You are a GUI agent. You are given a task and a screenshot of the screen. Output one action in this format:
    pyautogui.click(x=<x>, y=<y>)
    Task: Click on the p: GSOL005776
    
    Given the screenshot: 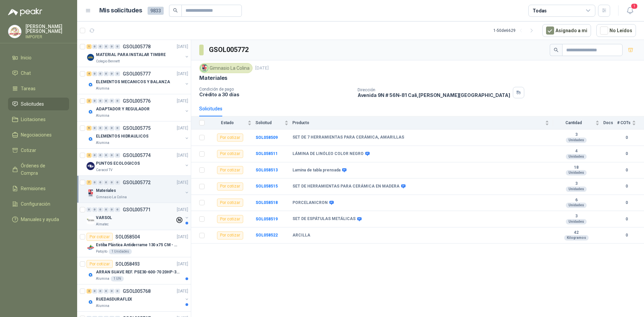 What is the action you would take?
    pyautogui.click(x=136, y=101)
    